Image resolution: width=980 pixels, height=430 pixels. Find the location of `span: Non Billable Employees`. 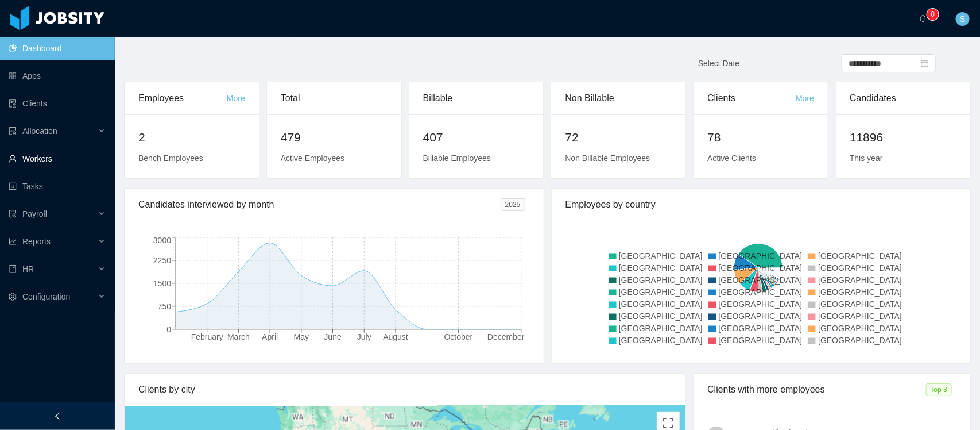

span: Non Billable Employees is located at coordinates (608, 158).